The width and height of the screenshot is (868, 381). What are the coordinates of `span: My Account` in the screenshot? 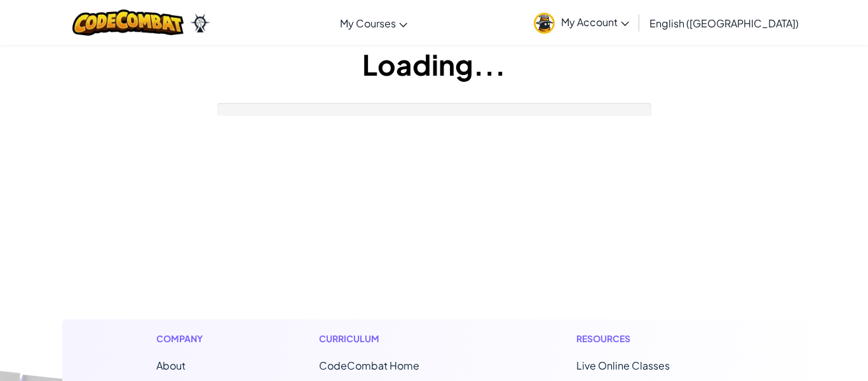 It's located at (595, 22).